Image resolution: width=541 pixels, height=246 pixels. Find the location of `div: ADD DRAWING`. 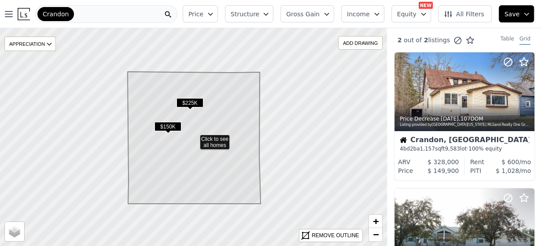

div: ADD DRAWING is located at coordinates (360, 43).